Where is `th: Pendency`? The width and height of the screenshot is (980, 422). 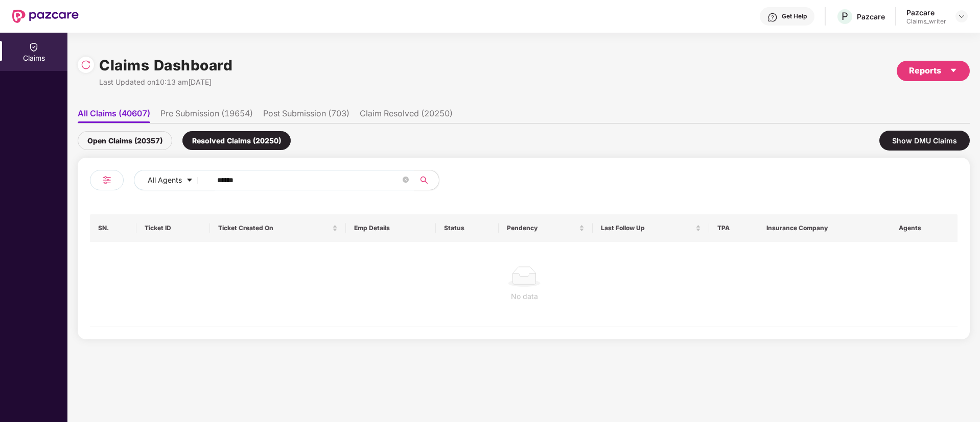 th: Pendency is located at coordinates (545, 228).